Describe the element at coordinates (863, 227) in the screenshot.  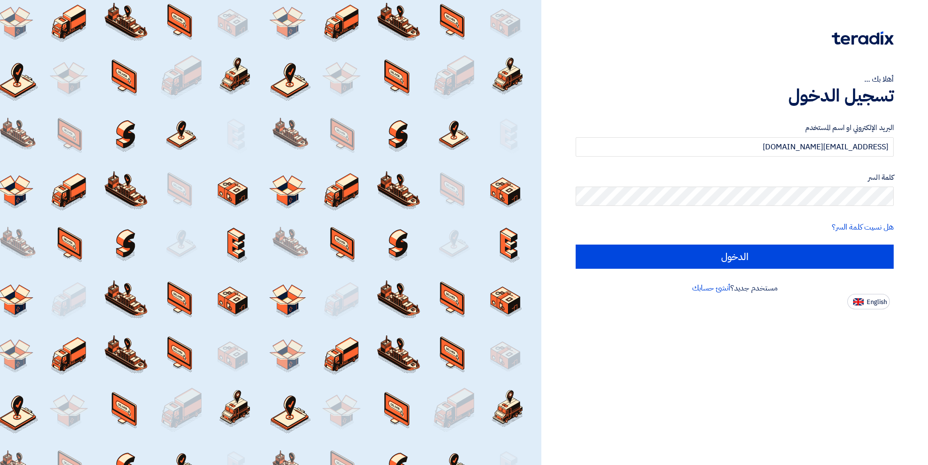
I see `a: هل نسيت كلمة السر؟` at that location.